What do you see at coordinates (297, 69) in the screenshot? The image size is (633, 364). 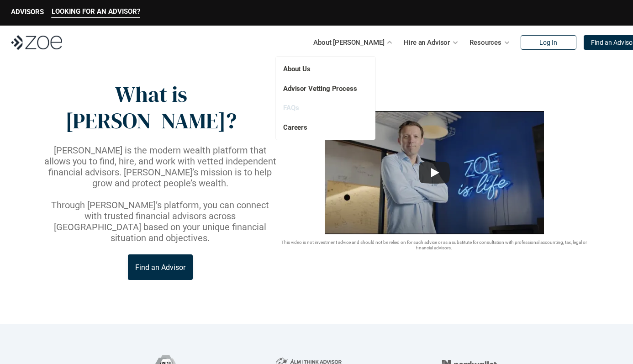 I see `a: About Us` at bounding box center [297, 69].